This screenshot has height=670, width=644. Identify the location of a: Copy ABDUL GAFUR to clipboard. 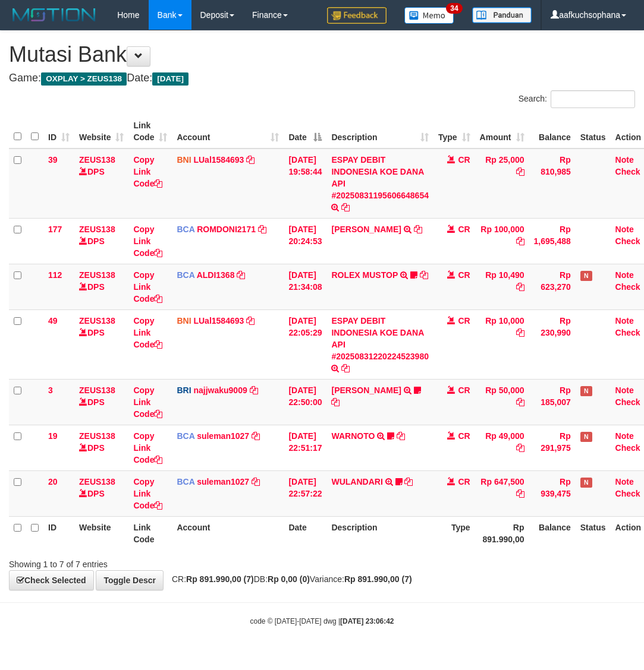
(418, 229).